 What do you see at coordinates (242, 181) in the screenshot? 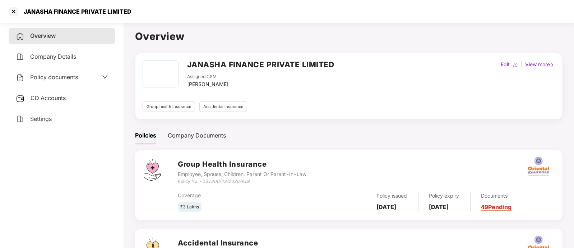
I see `div: Policy No. -` at bounding box center [242, 181].